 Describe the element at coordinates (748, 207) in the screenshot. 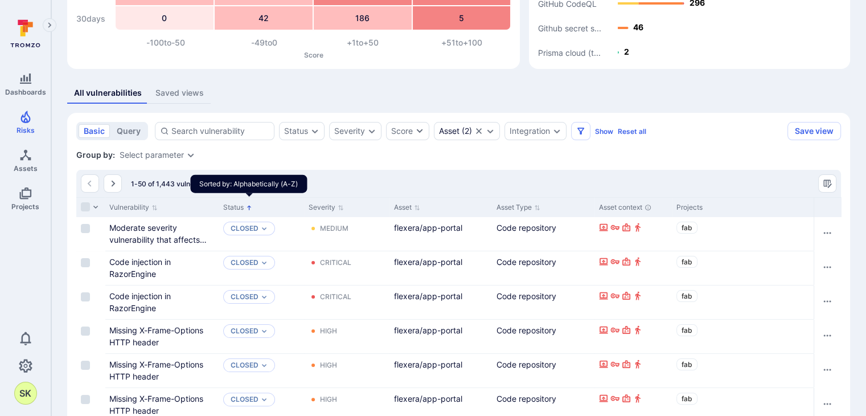

I see `div: Projects` at that location.